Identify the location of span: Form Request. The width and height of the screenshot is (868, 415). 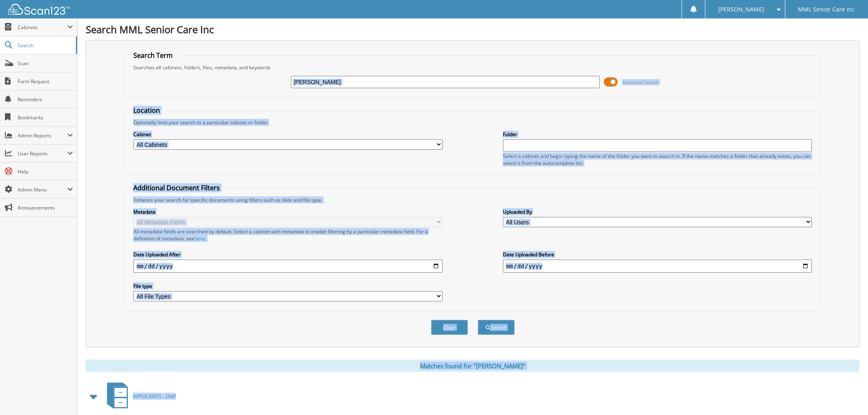
(45, 81).